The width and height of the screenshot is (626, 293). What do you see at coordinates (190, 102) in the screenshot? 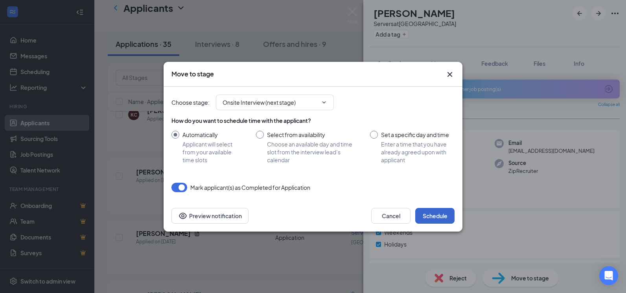
I see `span: Choose stage :` at bounding box center [190, 102].